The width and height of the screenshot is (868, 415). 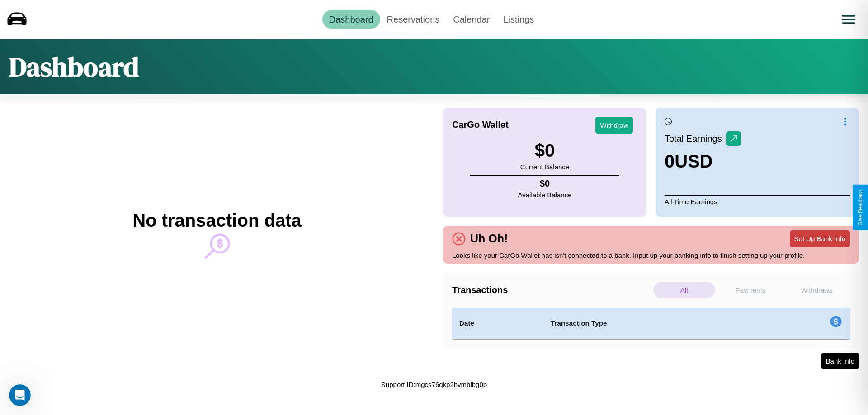 I want to click on p: All Time Earnings, so click(x=758, y=201).